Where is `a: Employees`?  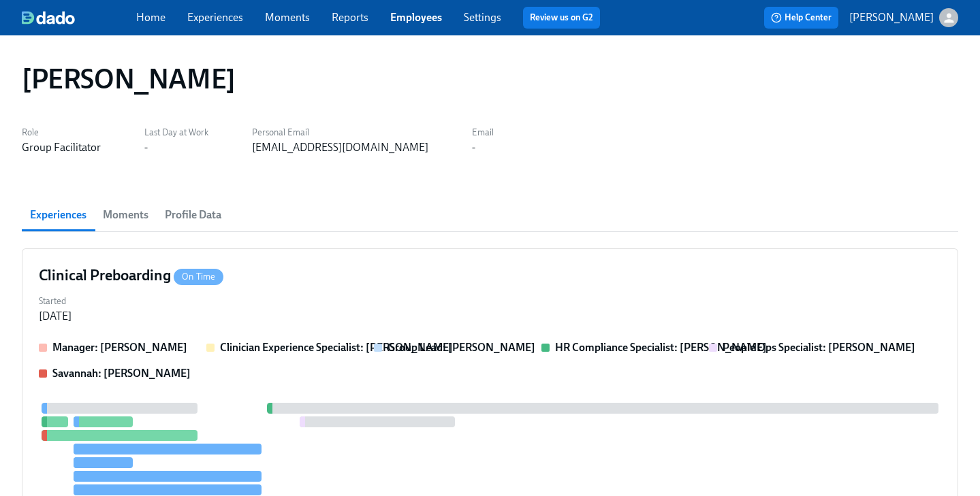
a: Employees is located at coordinates (416, 17).